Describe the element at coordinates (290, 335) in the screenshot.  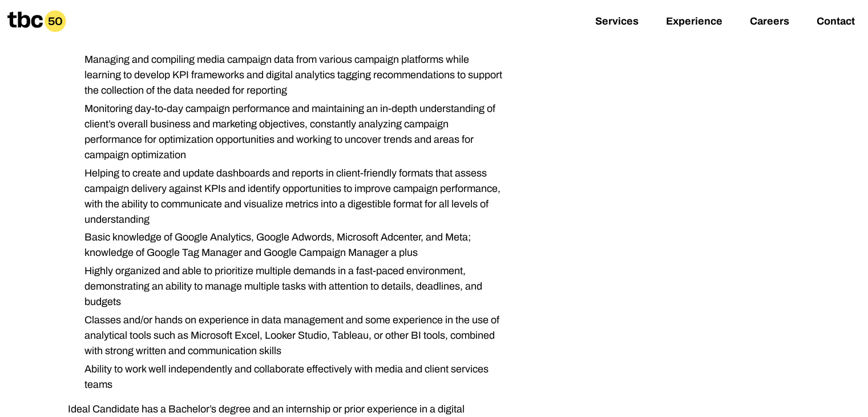
I see `li: Classes and/or hands on experience in data management and some experience in the use of analytica...` at that location.